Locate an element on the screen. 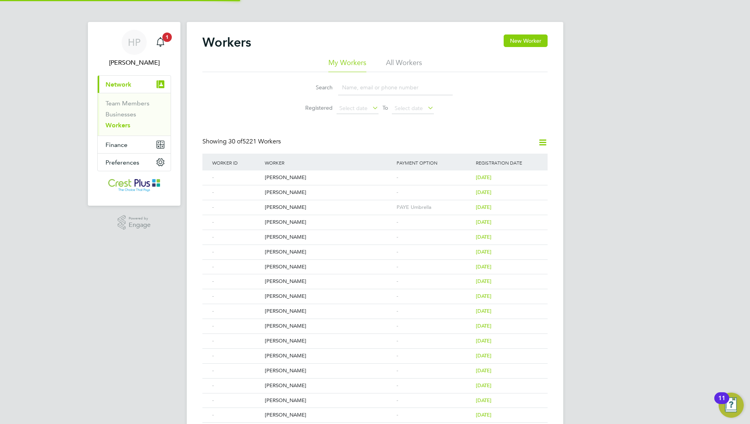  div: Worker is located at coordinates (329, 163).